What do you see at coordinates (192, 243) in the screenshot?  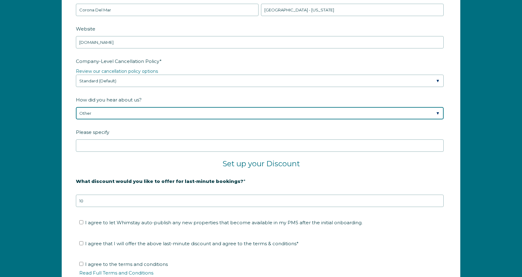 I see `span: I agree that I will offer the above last-minute discount and agree to the terms & conditions` at bounding box center [192, 243].